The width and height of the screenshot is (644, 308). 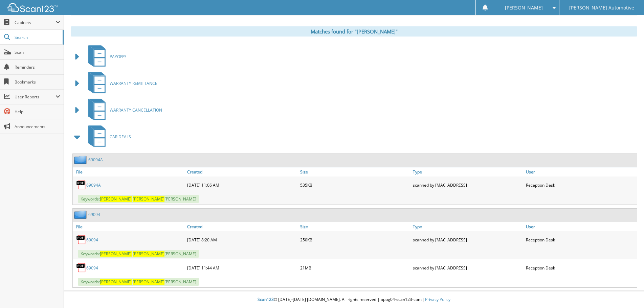 I want to click on div: 21MB, so click(x=355, y=268).